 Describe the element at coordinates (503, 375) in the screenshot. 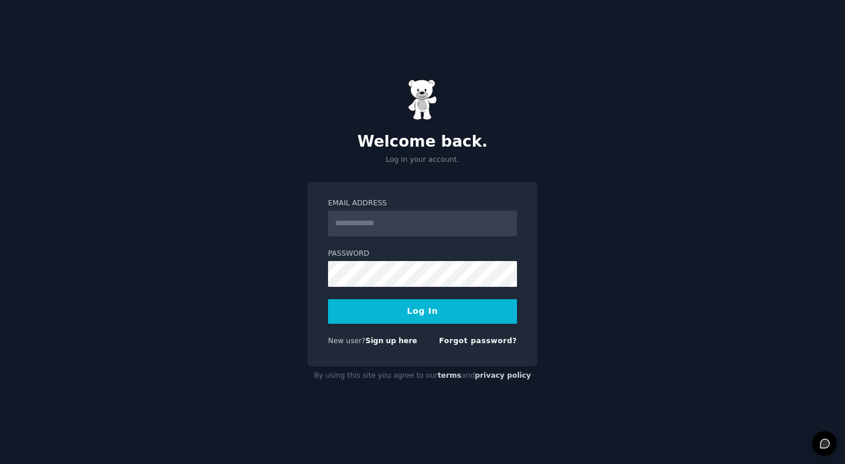

I see `a: privacy policy` at that location.